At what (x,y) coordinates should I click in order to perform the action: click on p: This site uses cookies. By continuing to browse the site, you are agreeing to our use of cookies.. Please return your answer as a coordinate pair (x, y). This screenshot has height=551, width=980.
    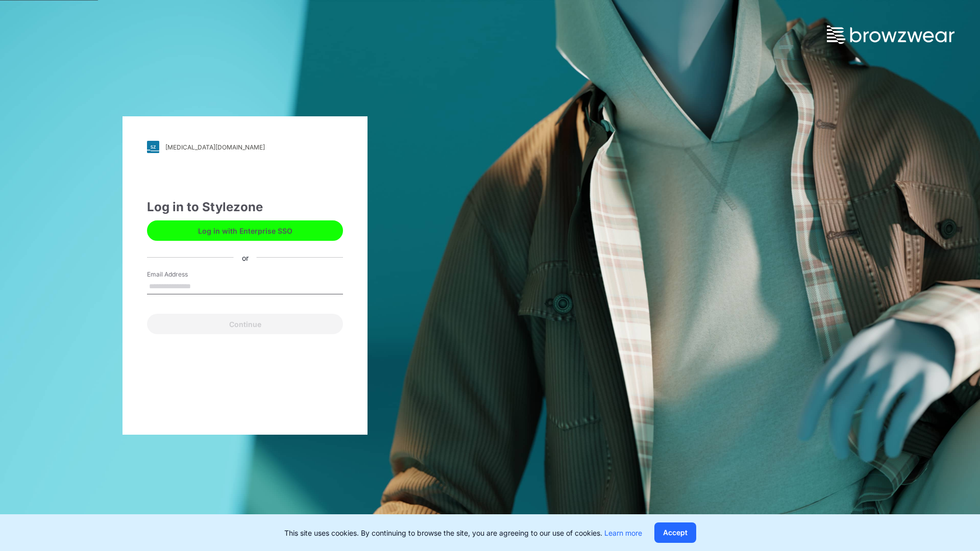
    Looking at the image, I should click on (463, 533).